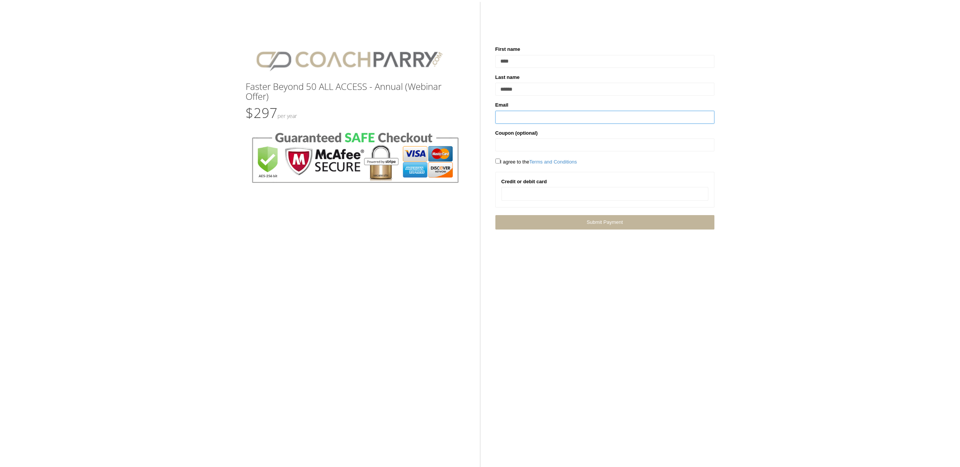 This screenshot has width=960, height=467. What do you see at coordinates (508, 77) in the screenshot?
I see `label: Last name` at bounding box center [508, 77].